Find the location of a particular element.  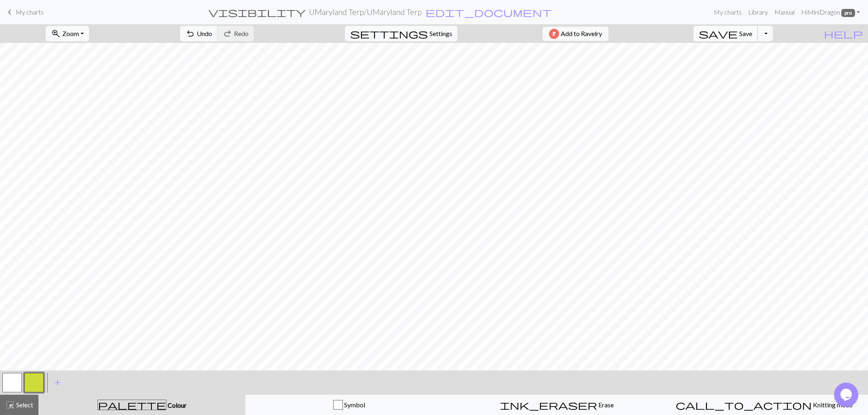

button: Undo is located at coordinates (199, 33).